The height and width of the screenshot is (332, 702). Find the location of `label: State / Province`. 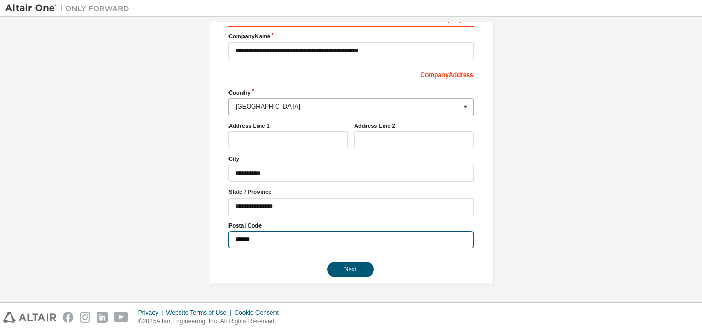

label: State / Province is located at coordinates (351, 192).